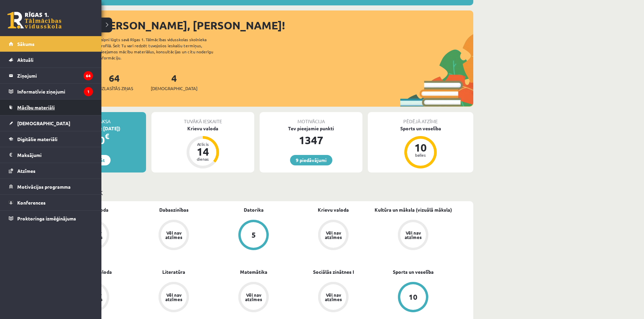  Describe the element at coordinates (203, 159) in the screenshot. I see `div: dienas` at that location.